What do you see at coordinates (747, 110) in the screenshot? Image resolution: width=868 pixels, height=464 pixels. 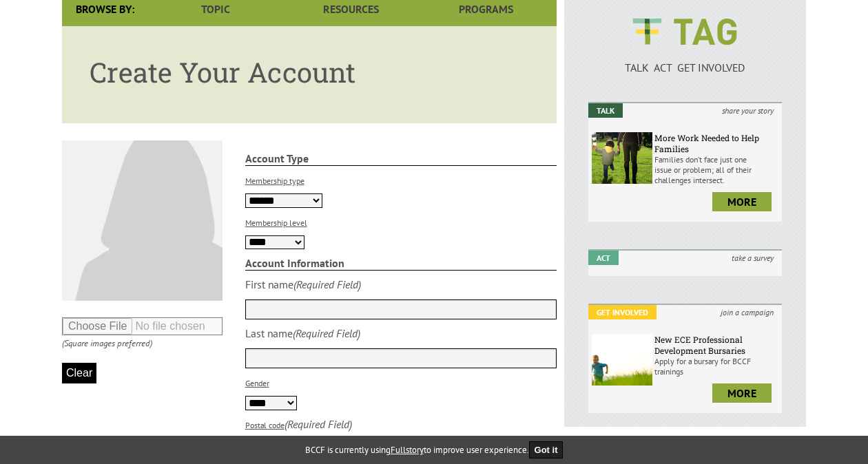 I see `i: share your story` at bounding box center [747, 110].